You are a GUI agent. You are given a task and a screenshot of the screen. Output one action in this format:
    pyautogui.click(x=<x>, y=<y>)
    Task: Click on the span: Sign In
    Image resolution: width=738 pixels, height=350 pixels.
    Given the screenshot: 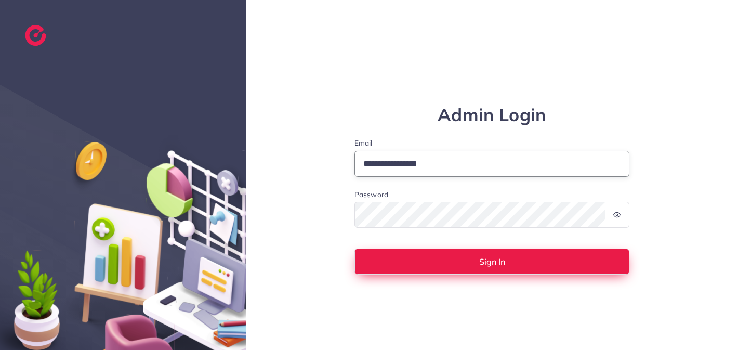 What is the action you would take?
    pyautogui.click(x=492, y=261)
    